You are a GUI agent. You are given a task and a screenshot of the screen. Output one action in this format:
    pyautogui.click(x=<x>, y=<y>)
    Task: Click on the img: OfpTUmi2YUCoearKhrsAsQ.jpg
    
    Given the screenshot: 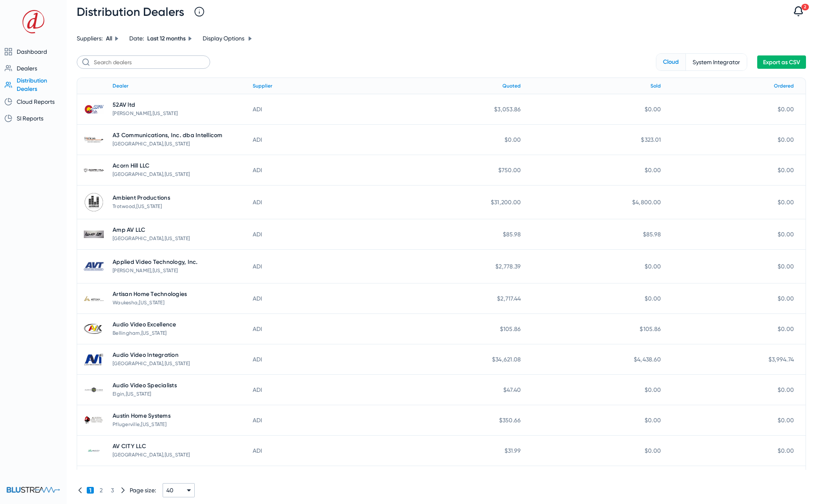 What is the action you would take?
    pyautogui.click(x=94, y=234)
    